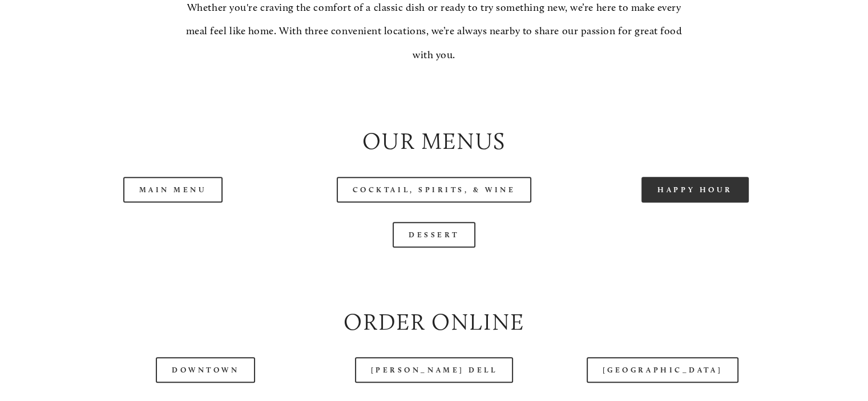 The width and height of the screenshot is (868, 401). What do you see at coordinates (695, 190) in the screenshot?
I see `a: Happy Hour` at bounding box center [695, 190].